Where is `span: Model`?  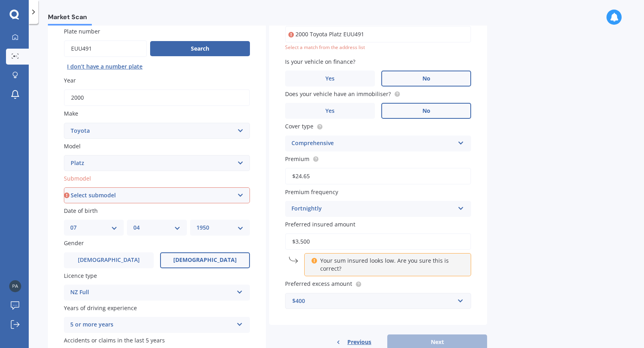
span: Model is located at coordinates (73, 146).